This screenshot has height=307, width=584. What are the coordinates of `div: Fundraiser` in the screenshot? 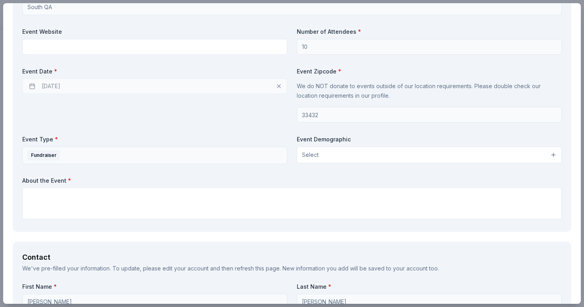 It's located at (44, 155).